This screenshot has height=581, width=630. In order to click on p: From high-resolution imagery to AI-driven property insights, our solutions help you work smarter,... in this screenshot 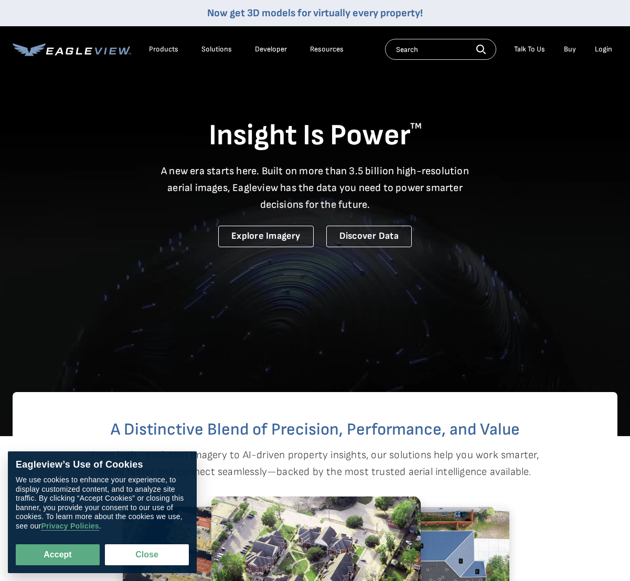, I will do `click(315, 463)`.